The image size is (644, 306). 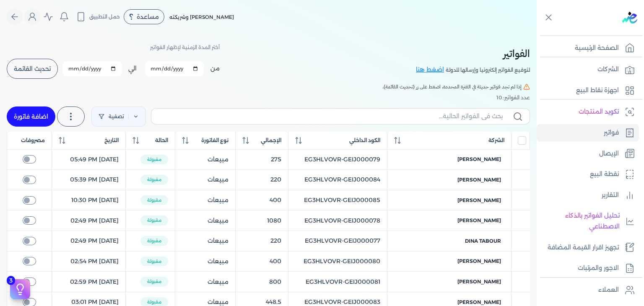 What do you see at coordinates (20, 289) in the screenshot?
I see `button: 3` at bounding box center [20, 289].